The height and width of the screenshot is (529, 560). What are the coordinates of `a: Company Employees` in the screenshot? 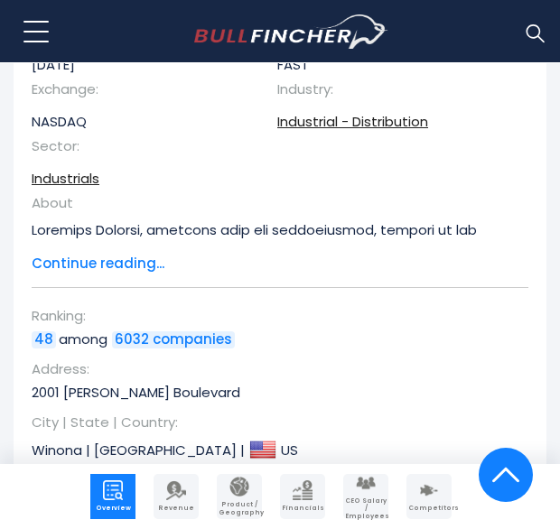 It's located at (366, 497).